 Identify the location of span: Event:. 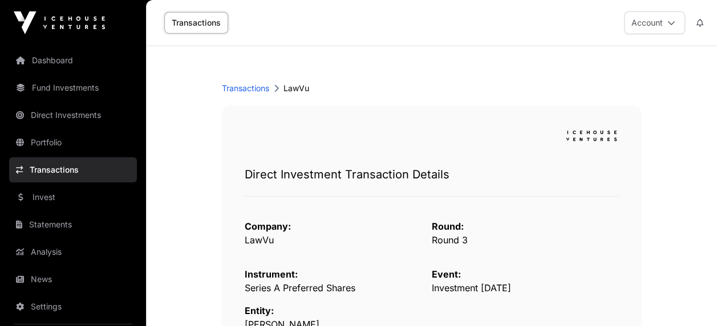
(446, 274).